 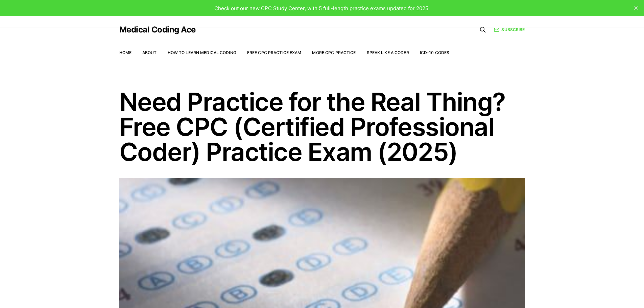 What do you see at coordinates (435, 53) in the screenshot?
I see `a: ICD-10 Codes` at bounding box center [435, 53].